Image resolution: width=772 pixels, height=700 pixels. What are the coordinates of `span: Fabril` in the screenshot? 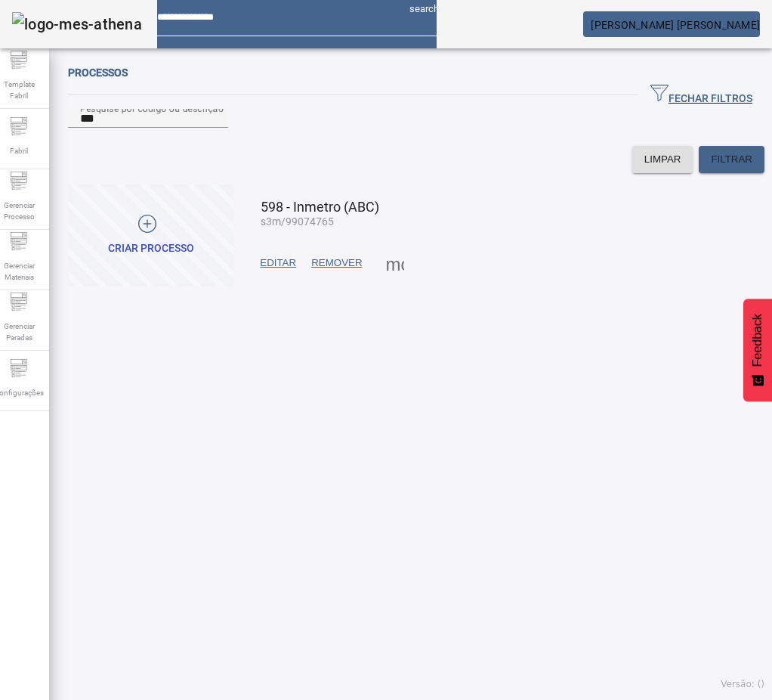 It's located at (19, 151).